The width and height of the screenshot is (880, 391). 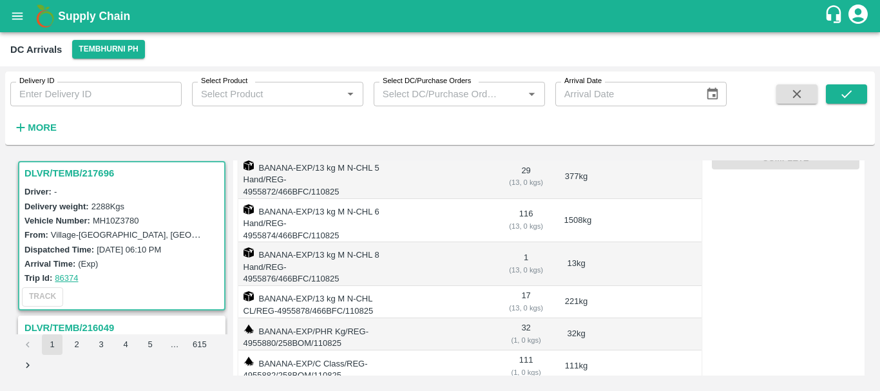 What do you see at coordinates (124, 173) in the screenshot?
I see `h3: DLVR/TEMB/217696` at bounding box center [124, 173].